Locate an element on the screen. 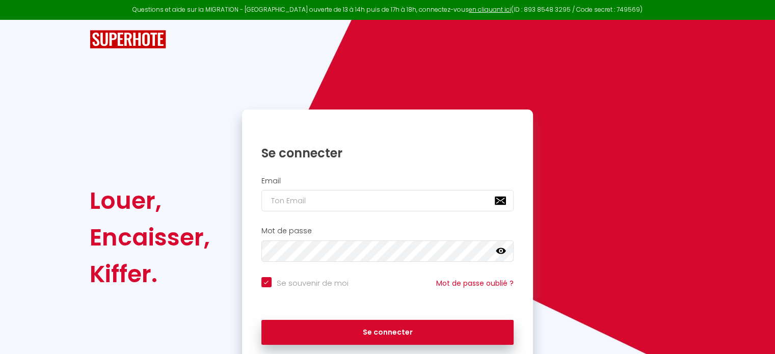  h2: Mot de passe is located at coordinates (388, 231).